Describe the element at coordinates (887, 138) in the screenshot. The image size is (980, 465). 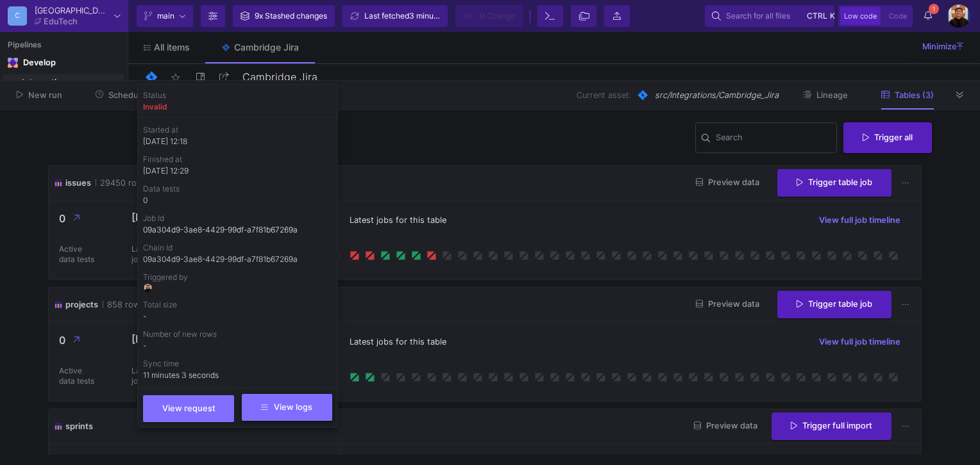
I see `button: Trigger all` at that location.